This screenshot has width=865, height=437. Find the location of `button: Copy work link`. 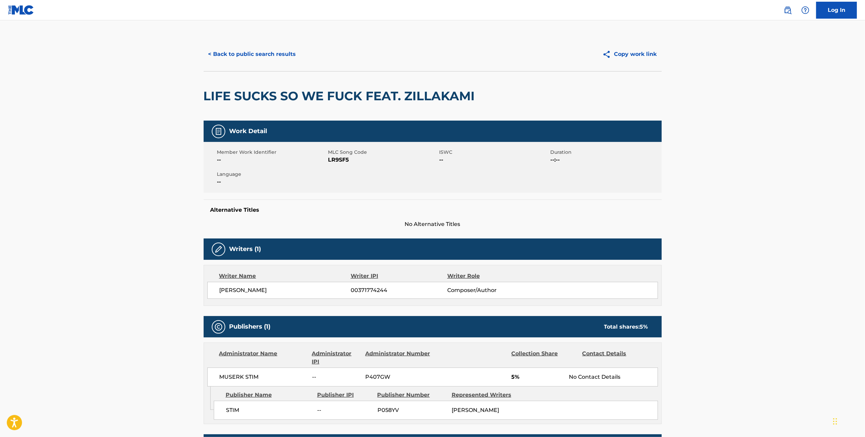

button: Copy work link is located at coordinates (630, 54).